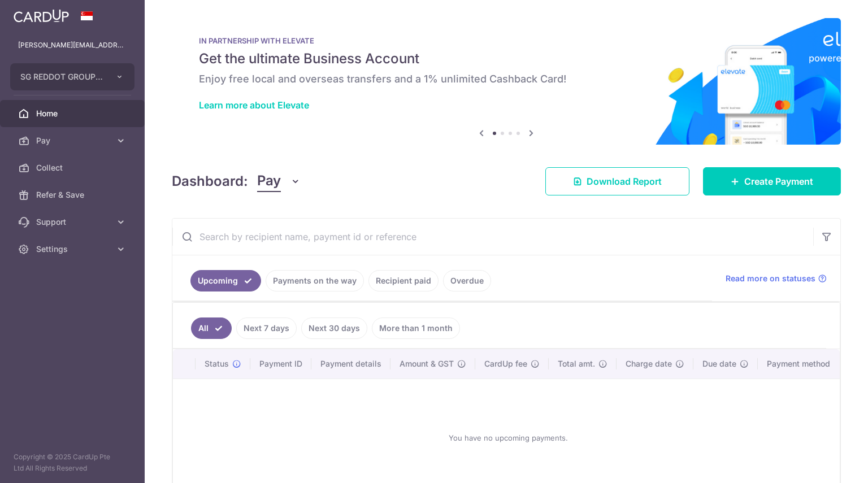 The height and width of the screenshot is (483, 868). What do you see at coordinates (506, 40) in the screenshot?
I see `p: IN PARTNERSHIP WITH ELEVATE` at bounding box center [506, 40].